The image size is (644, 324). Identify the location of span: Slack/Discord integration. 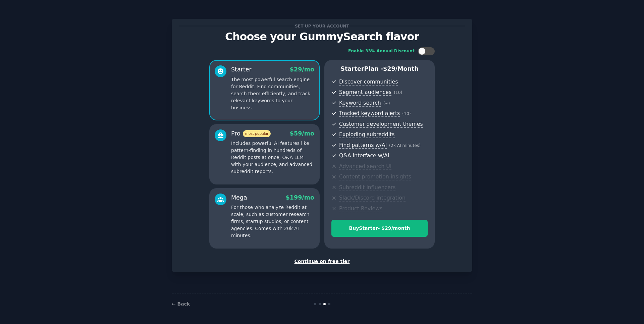
(372, 198).